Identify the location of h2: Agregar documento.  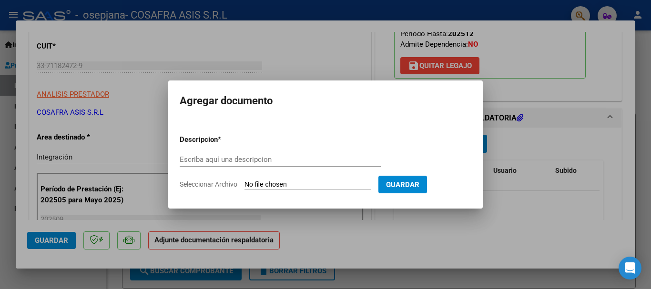
(326, 101).